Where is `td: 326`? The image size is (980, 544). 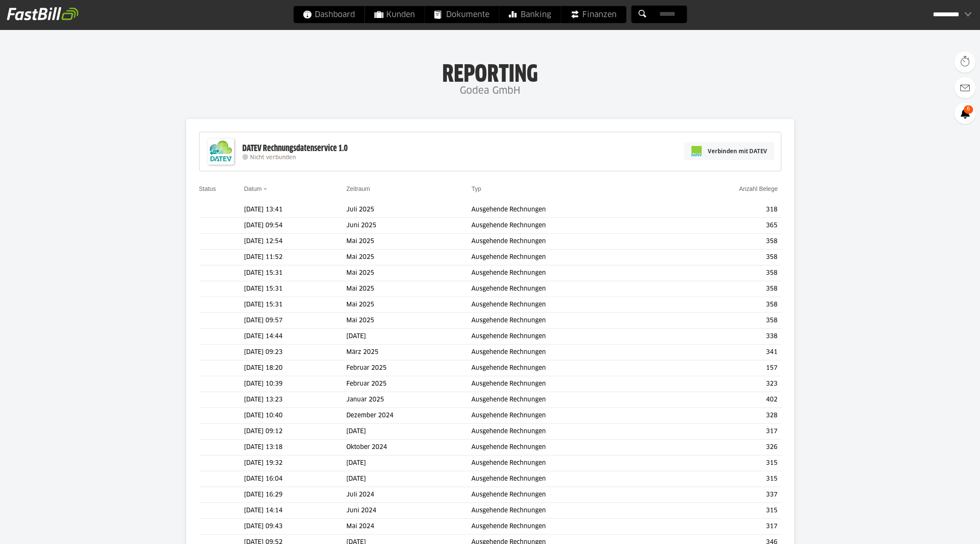 td: 326 is located at coordinates (725, 447).